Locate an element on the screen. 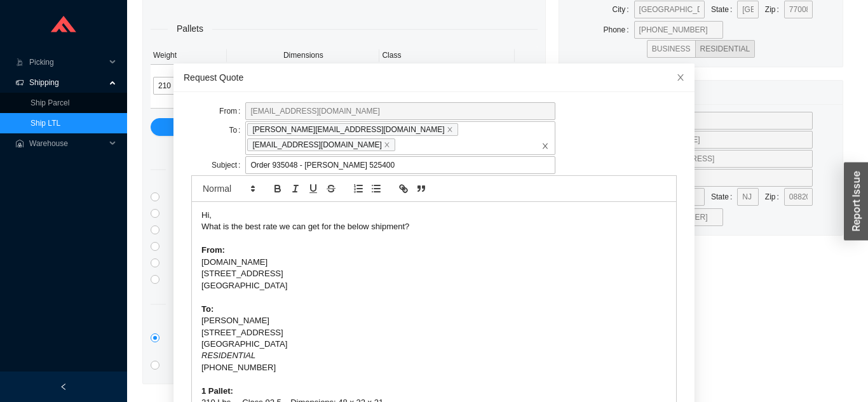 The width and height of the screenshot is (868, 402). div: Return Address is located at coordinates (701, 92).